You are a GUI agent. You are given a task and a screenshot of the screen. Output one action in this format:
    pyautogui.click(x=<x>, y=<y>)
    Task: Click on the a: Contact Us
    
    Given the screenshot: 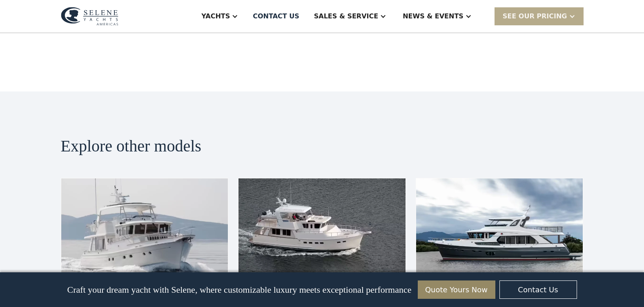 What is the action you would take?
    pyautogui.click(x=539, y=290)
    